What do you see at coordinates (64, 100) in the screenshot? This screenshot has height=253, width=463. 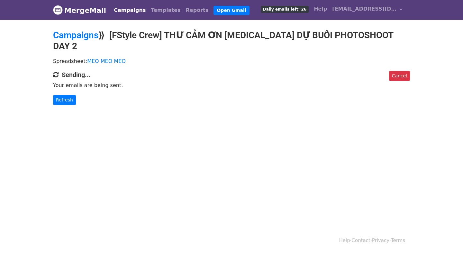 I see `a: Refresh` at bounding box center [64, 100].